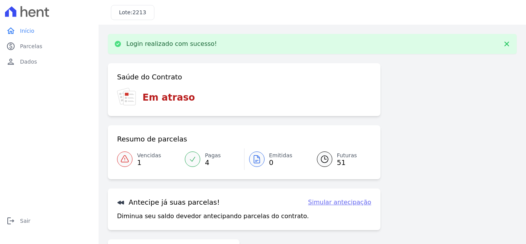  What do you see at coordinates (49, 62) in the screenshot?
I see `a: personDados` at bounding box center [49, 62].